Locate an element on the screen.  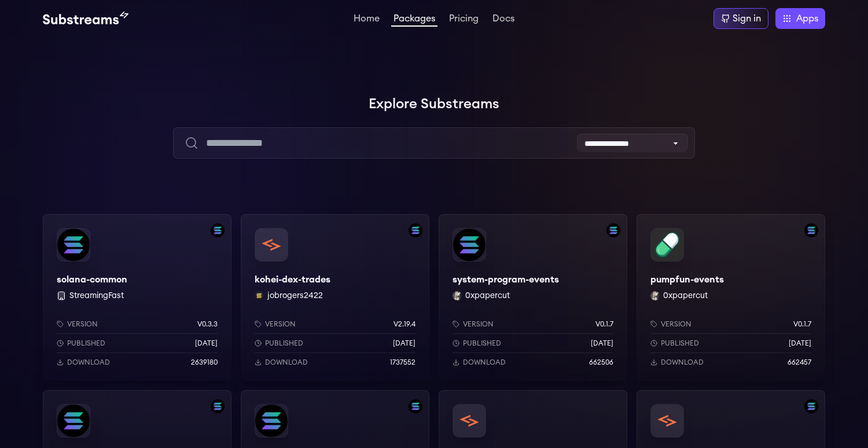
p: 2639180 is located at coordinates (204, 362).